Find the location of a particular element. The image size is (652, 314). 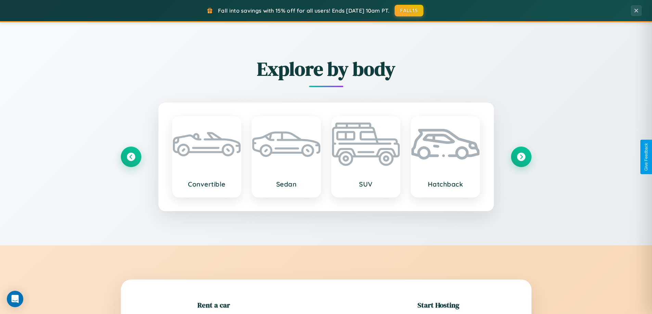

h2: Rent a car is located at coordinates (213, 305).